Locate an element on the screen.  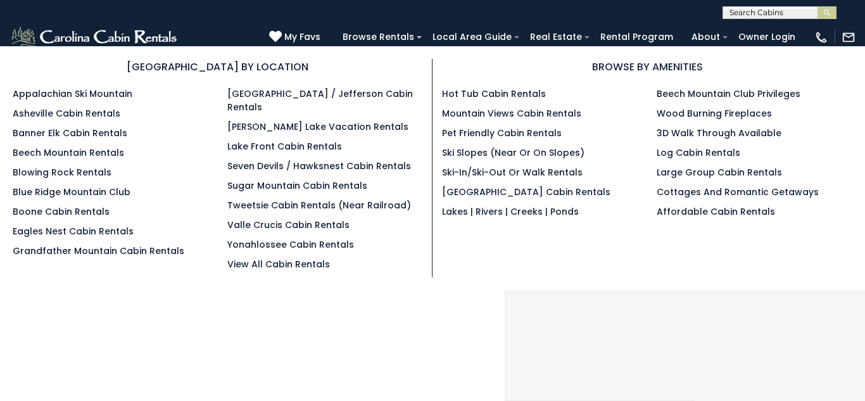
img: White-1-2.png is located at coordinates (95, 37).